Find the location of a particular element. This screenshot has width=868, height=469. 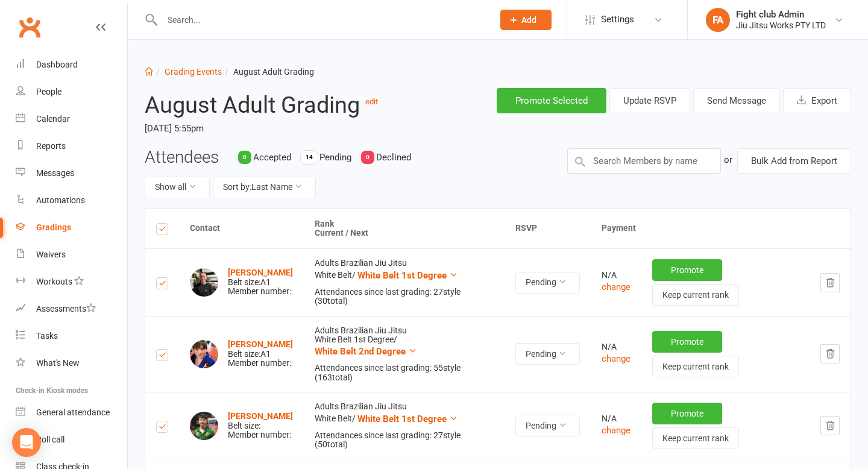

a: Dashboard is located at coordinates (71, 64).